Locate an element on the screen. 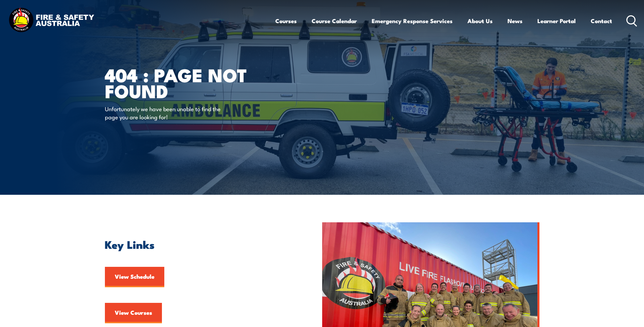 The width and height of the screenshot is (644, 327). a: About Us is located at coordinates (480, 21).